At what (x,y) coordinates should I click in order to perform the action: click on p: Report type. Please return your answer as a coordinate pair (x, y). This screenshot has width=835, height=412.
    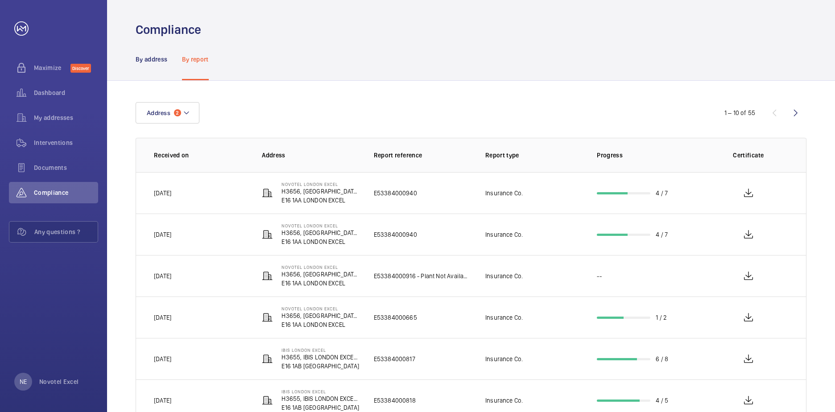
    Looking at the image, I should click on (534, 155).